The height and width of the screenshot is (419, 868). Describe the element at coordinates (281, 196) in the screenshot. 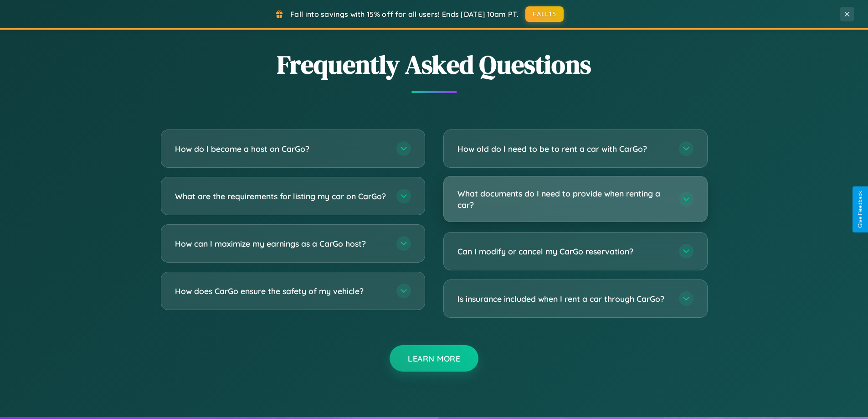

I see `h3: What are the requirements for listing my car on CarGo?` at that location.